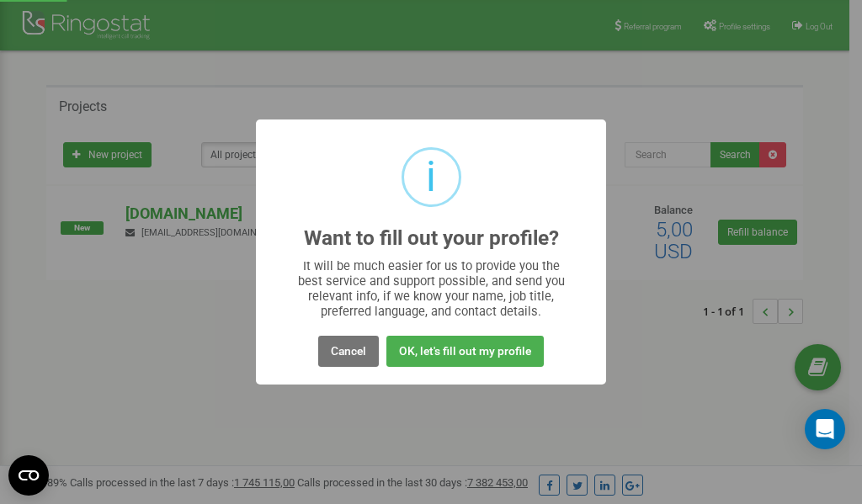 The width and height of the screenshot is (862, 504). What do you see at coordinates (28, 476) in the screenshot?
I see `button: Open CMP widget` at bounding box center [28, 476].